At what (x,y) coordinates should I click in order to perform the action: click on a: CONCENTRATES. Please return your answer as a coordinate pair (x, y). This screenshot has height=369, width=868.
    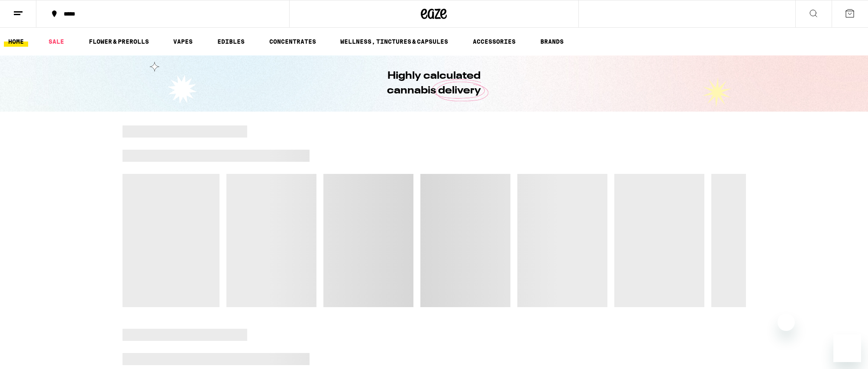
    Looking at the image, I should click on (292, 42).